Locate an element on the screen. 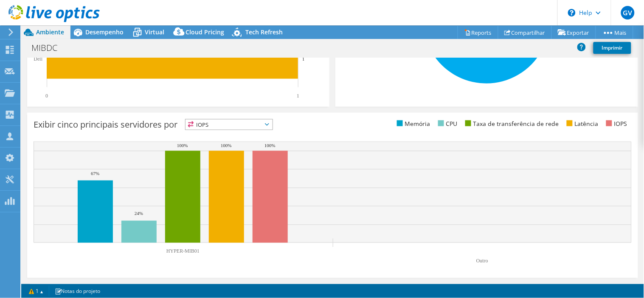  text: Dell is located at coordinates (38, 59).